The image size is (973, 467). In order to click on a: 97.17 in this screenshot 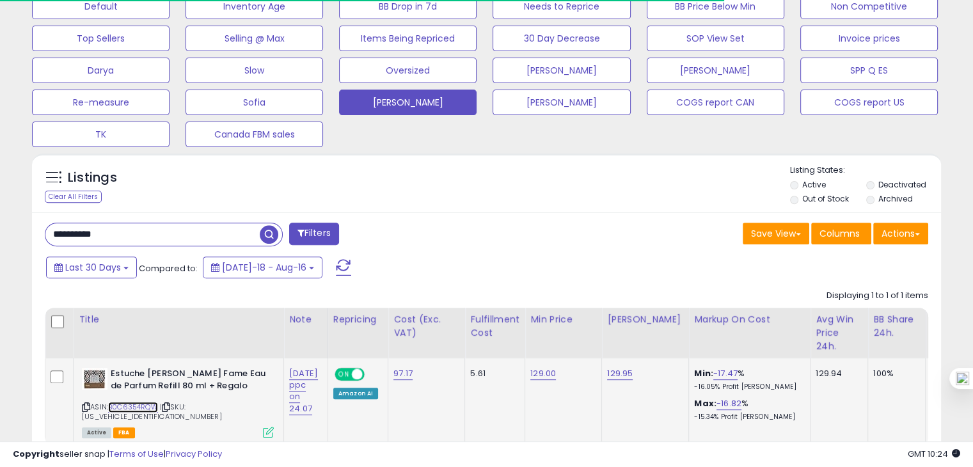, I will do `click(403, 374)`.